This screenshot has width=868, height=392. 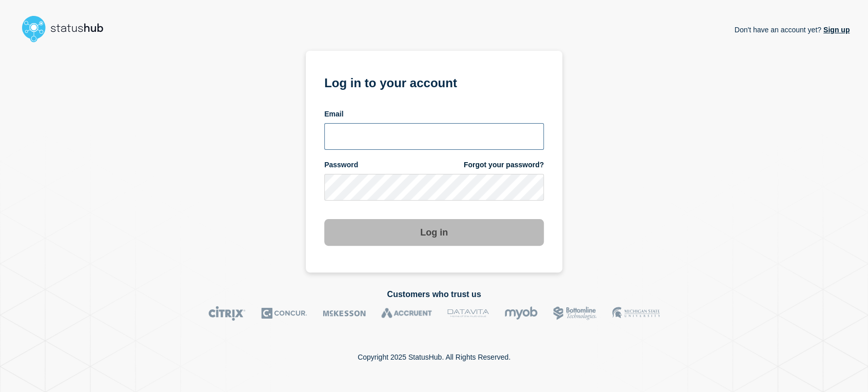 I want to click on p: Copyright 2025 StatusHub. All Rights Reserved., so click(x=434, y=357).